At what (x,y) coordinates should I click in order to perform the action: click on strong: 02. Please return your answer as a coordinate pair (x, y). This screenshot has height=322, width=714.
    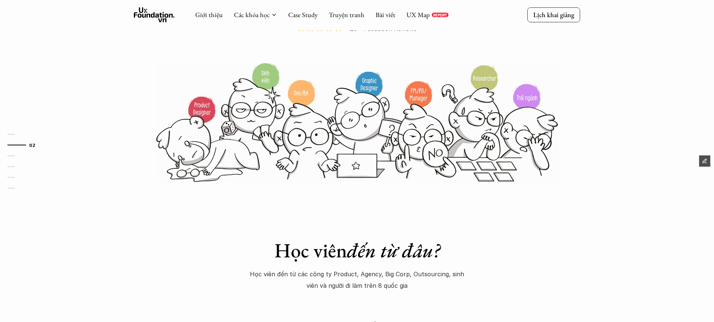
    Looking at the image, I should click on (32, 145).